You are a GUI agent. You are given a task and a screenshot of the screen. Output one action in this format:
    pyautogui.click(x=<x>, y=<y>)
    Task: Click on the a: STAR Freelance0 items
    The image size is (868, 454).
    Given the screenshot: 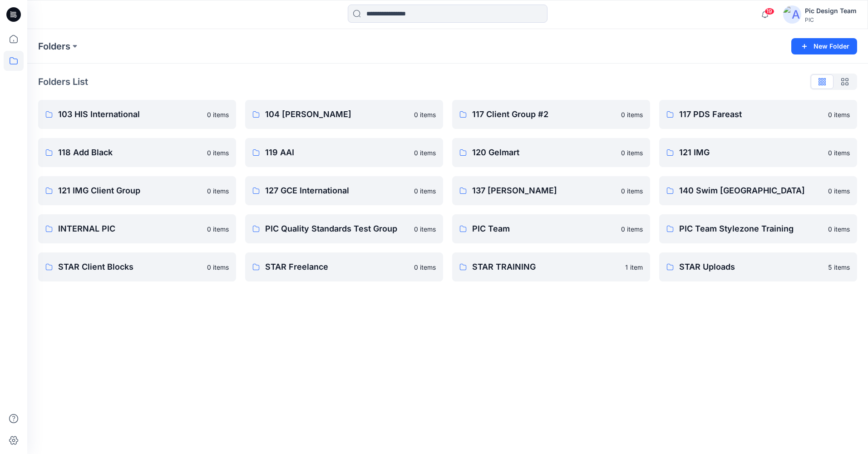 What is the action you would take?
    pyautogui.click(x=344, y=267)
    